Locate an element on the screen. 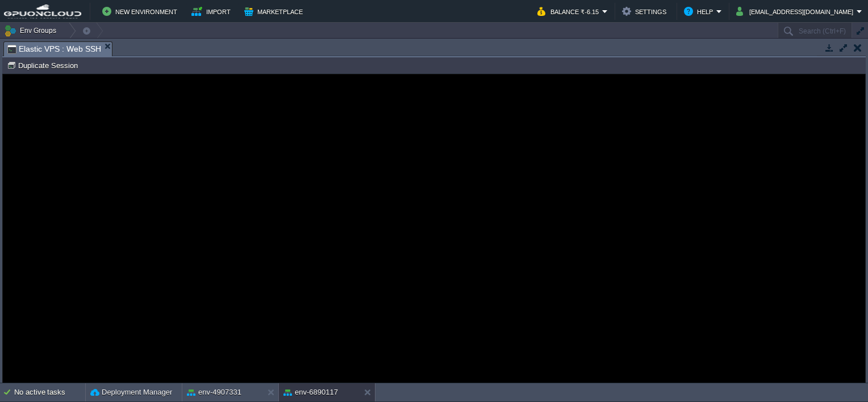 The height and width of the screenshot is (402, 868). span: Elastic VPS : Web SSH is located at coordinates (54, 49).